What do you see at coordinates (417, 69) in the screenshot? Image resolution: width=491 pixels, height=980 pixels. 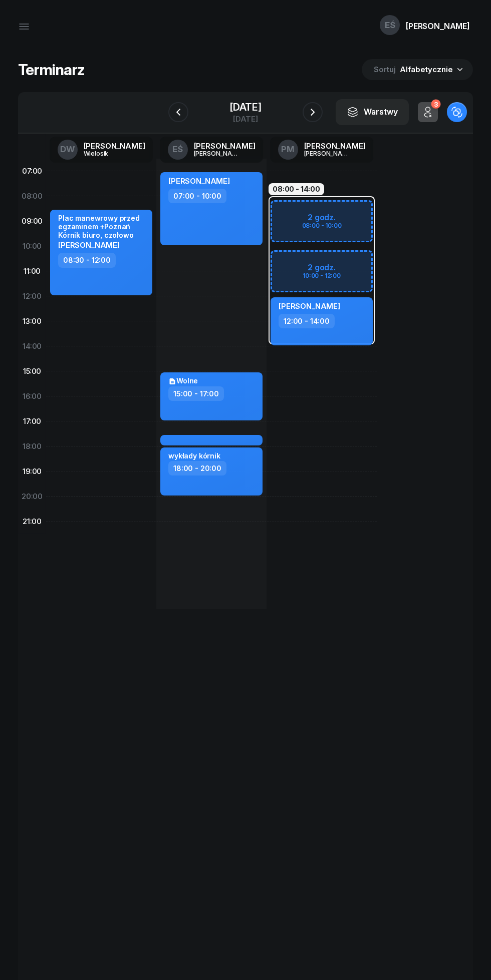 I see `button: Sortuj Alfabetycznie` at bounding box center [417, 69].